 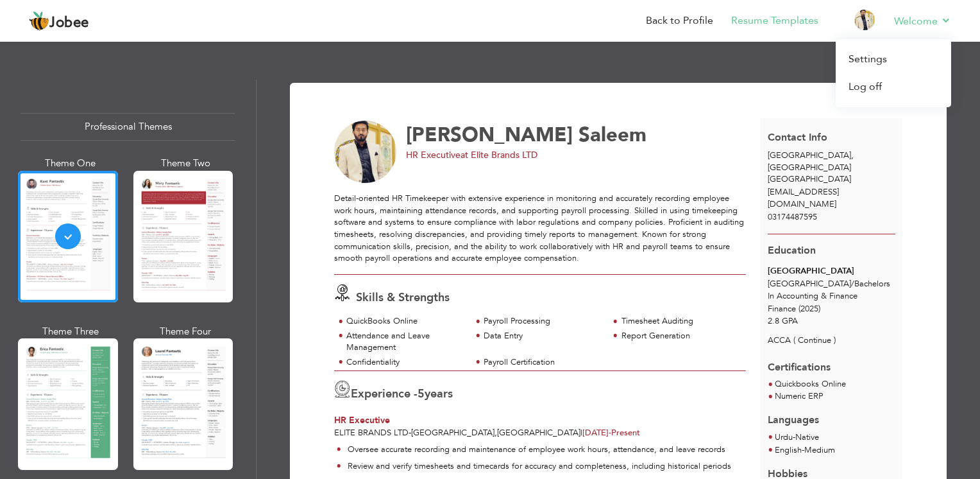 What do you see at coordinates (810, 383) in the screenshot?
I see `span: Quickbooks Online` at bounding box center [810, 383].